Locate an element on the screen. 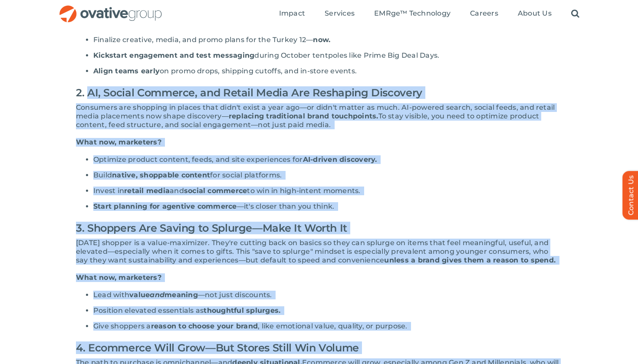 The image size is (638, 364). span: Position elevated essentials as is located at coordinates (149, 310).